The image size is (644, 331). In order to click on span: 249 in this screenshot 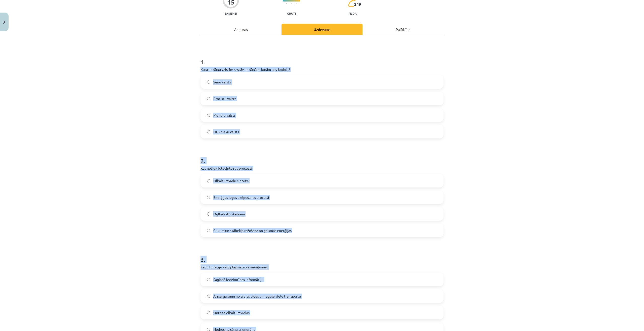, I will do `click(357, 4)`.